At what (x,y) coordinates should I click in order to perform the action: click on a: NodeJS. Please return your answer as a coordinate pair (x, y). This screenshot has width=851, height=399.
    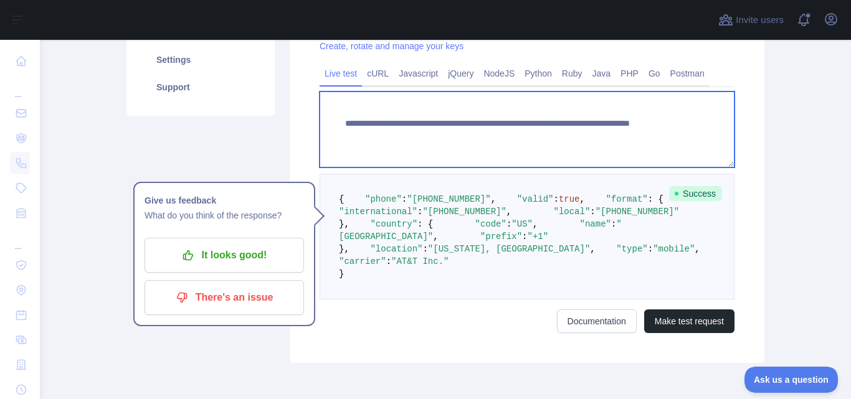
    Looking at the image, I should click on (499, 74).